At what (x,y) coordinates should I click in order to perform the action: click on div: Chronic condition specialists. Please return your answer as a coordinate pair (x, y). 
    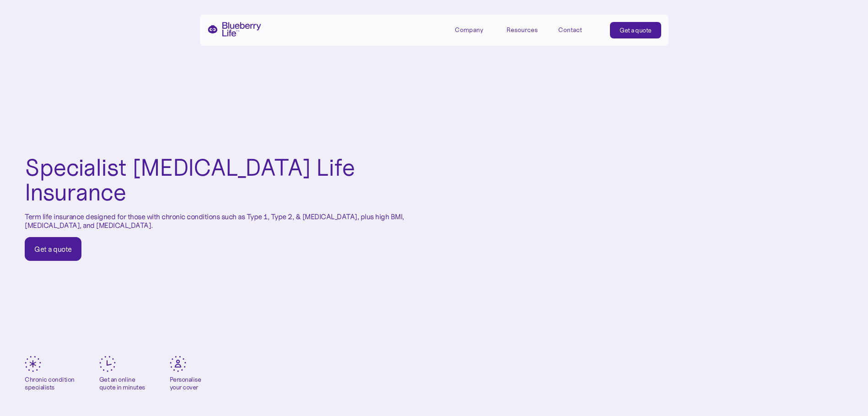
    Looking at the image, I should click on (49, 383).